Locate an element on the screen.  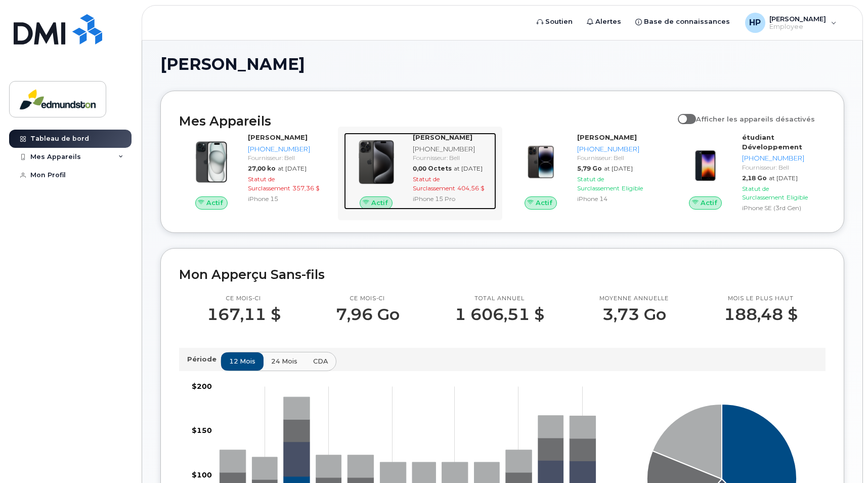
div: iPhone 15 Pro is located at coordinates (453, 198).